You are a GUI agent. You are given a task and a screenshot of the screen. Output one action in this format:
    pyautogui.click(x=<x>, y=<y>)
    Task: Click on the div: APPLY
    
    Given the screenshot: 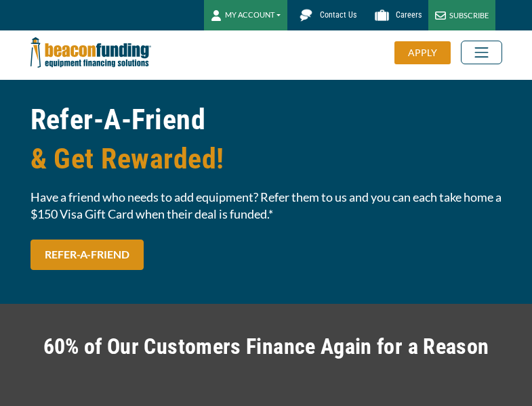 What is the action you would take?
    pyautogui.click(x=422, y=53)
    